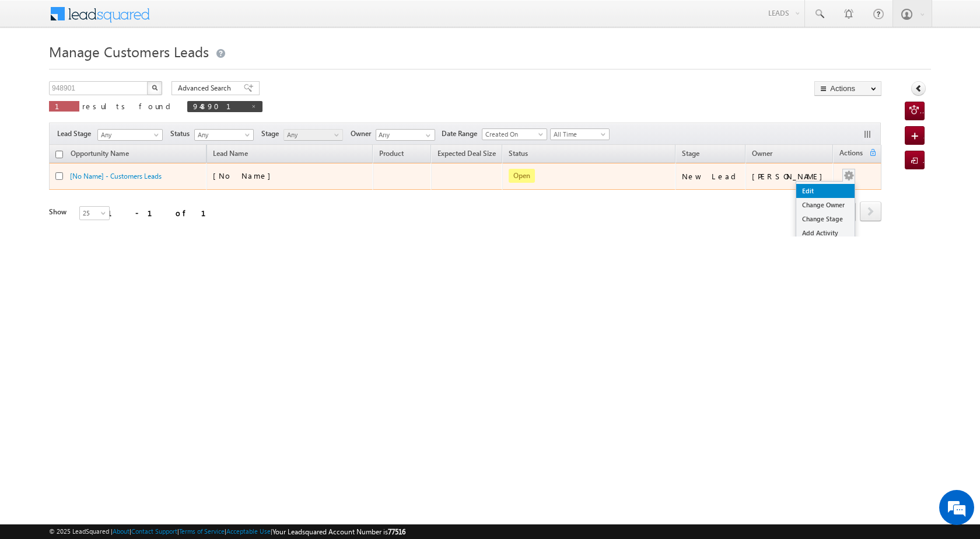 The width and height of the screenshot is (980, 539). What do you see at coordinates (95, 213) in the screenshot?
I see `span: 25` at bounding box center [95, 213].